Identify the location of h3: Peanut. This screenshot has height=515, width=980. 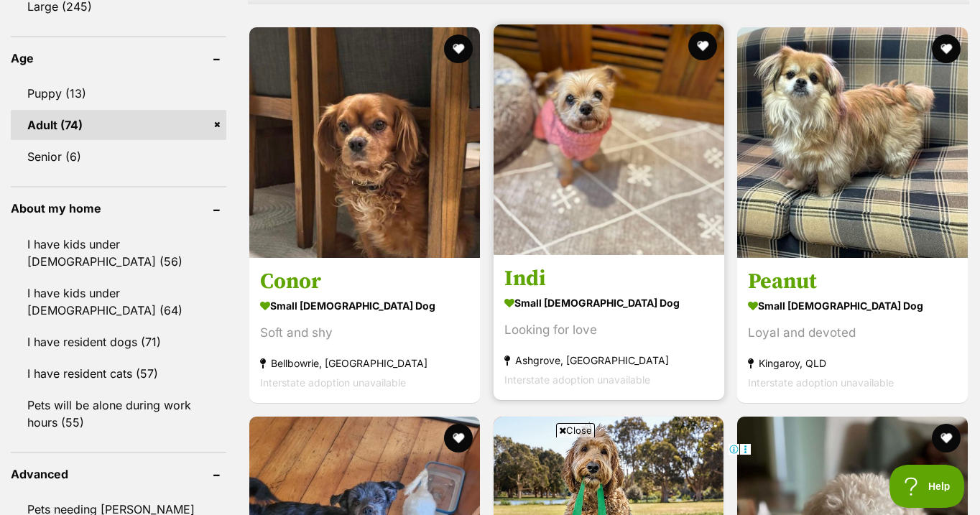
(852, 282).